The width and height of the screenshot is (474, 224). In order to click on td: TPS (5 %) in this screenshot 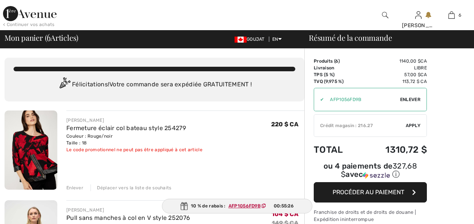, I will do `click(337, 75)`.